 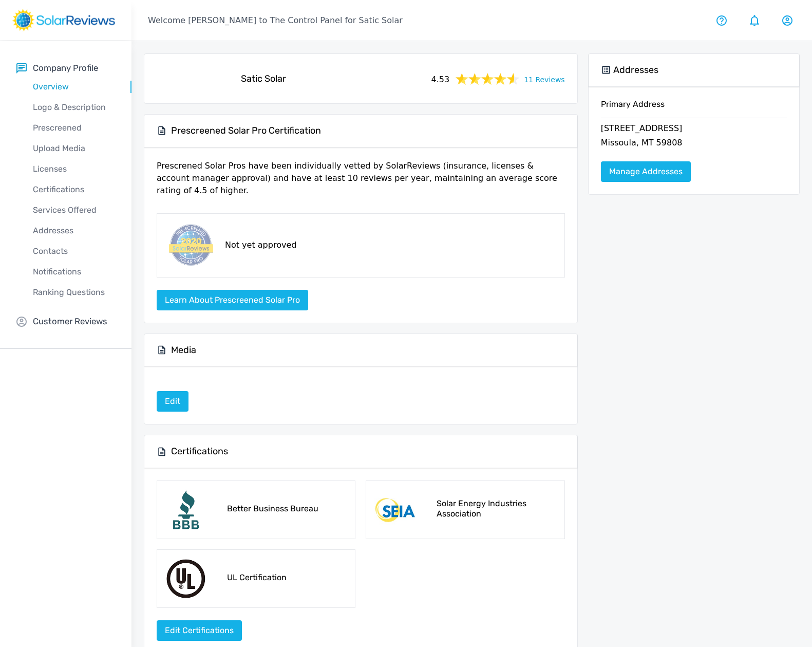 What do you see at coordinates (694, 109) in the screenshot?
I see `h6: Primary Address` at bounding box center [694, 109].